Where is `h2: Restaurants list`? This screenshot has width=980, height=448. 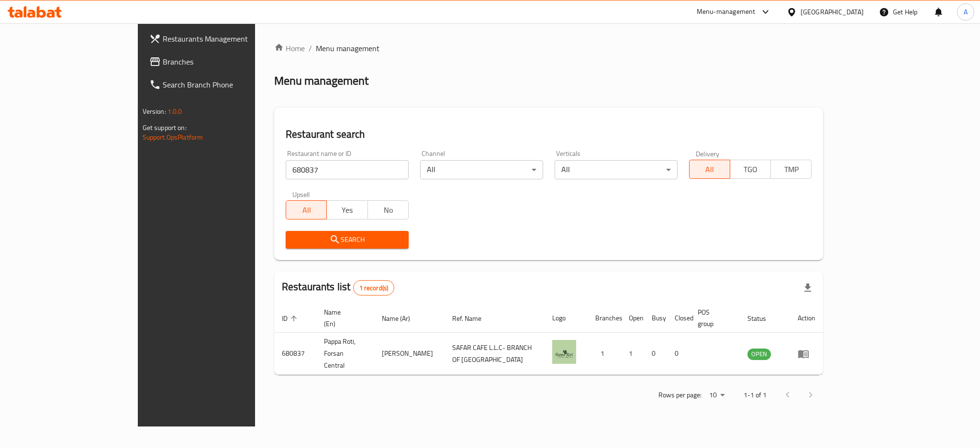
h2: Restaurants list is located at coordinates (338, 288).